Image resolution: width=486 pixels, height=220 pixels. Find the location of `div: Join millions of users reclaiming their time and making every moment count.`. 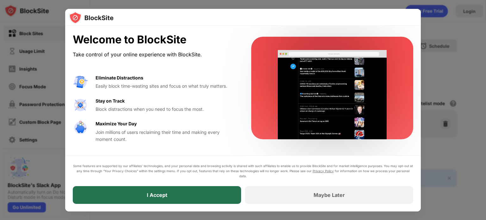

div: Join millions of users reclaiming their time and making every moment count. is located at coordinates (166, 136).